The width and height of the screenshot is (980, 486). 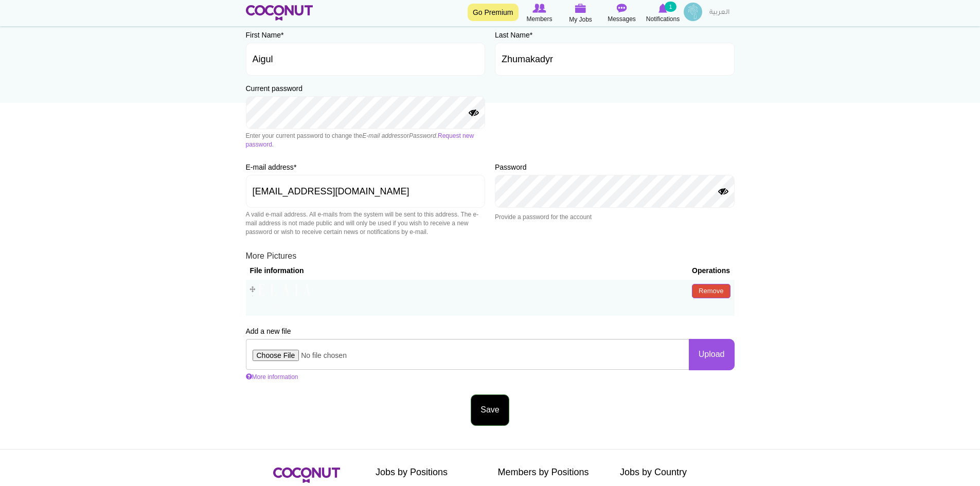 I want to click on span: Notifications, so click(x=663, y=19).